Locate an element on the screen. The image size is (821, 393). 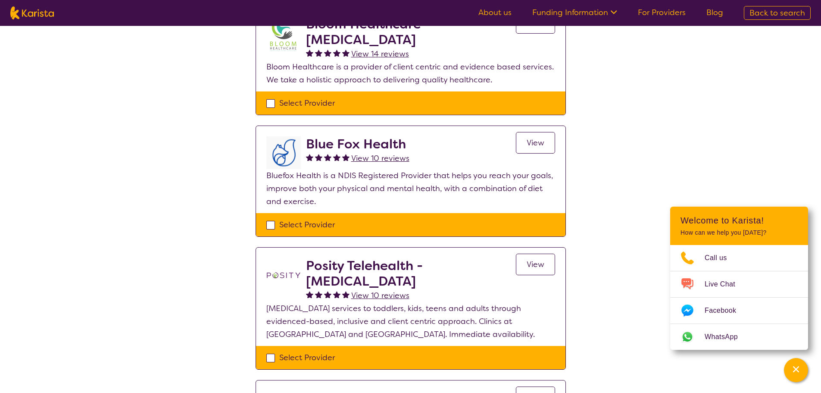
a: Web link opens in a new tab. is located at coordinates (739, 337).